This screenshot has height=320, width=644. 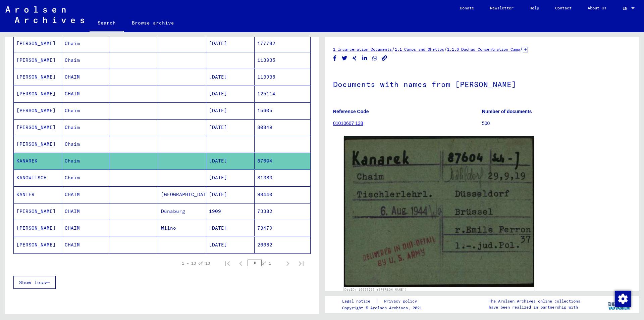 I want to click on button: First page, so click(x=227, y=263).